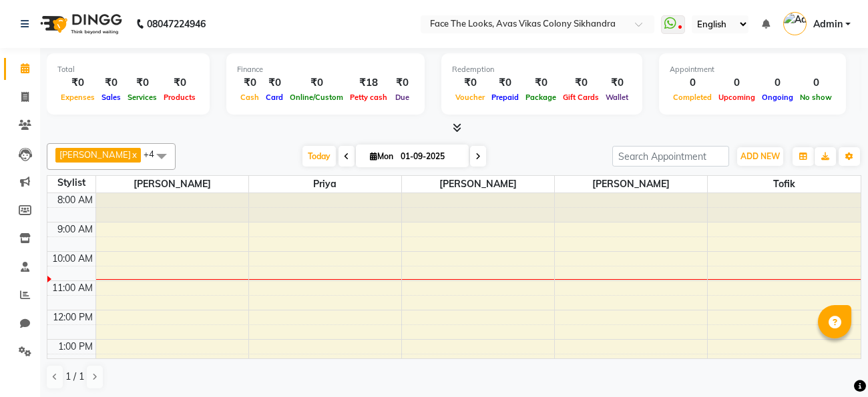 The height and width of the screenshot is (397, 868). I want to click on span: Completed, so click(692, 97).